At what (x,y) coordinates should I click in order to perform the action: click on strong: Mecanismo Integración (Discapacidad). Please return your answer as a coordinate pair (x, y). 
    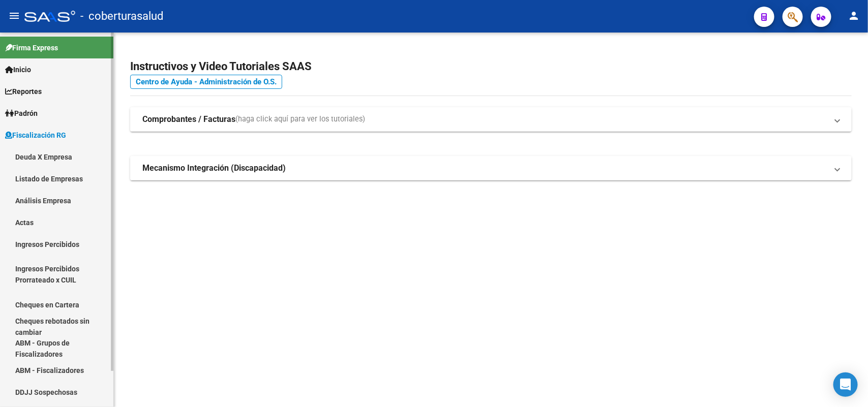
    Looking at the image, I should click on (214, 168).